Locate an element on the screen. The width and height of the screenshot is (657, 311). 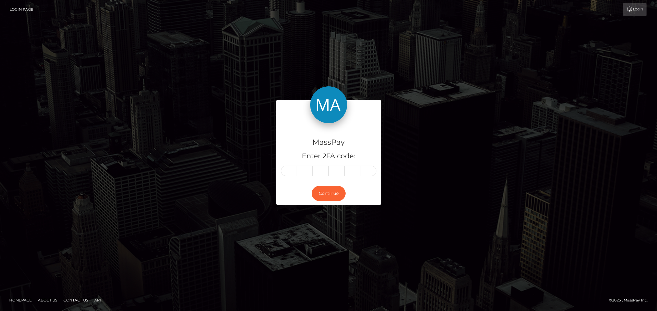
h5: Enter 2FA code: is located at coordinates (328, 156).